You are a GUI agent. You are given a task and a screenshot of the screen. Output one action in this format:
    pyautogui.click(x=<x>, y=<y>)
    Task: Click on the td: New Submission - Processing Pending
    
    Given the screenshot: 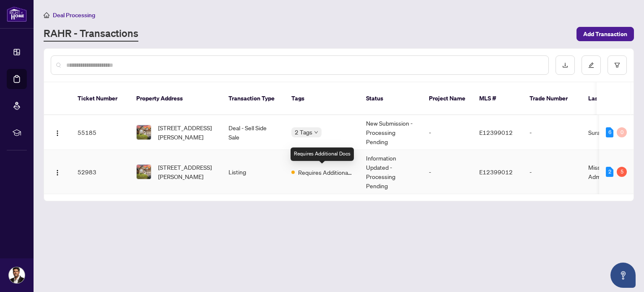 What is the action you would take?
    pyautogui.click(x=391, y=132)
    